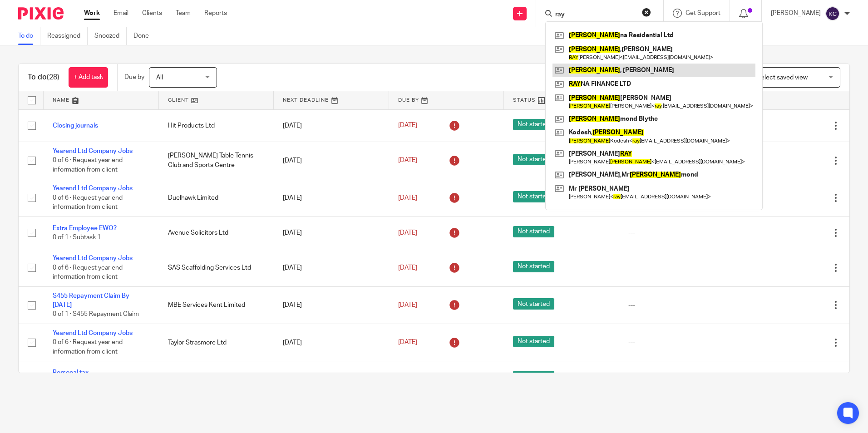 This screenshot has height=433, width=868. Describe the element at coordinates (183, 13) in the screenshot. I see `a: Team` at that location.